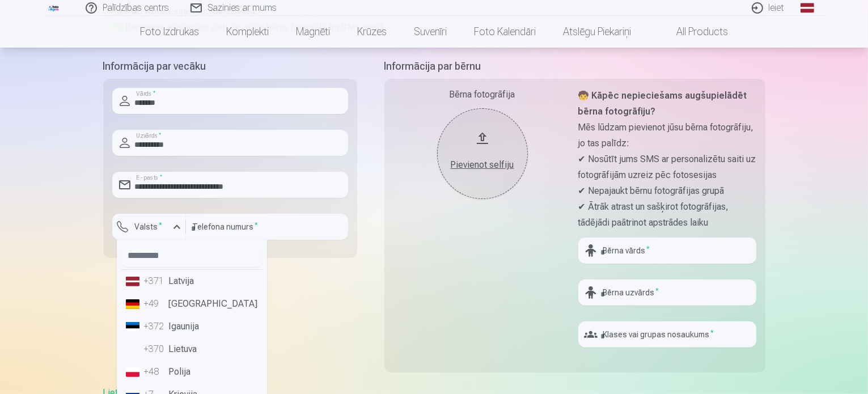 The height and width of the screenshot is (394, 868). I want to click on div: Bērna fotogrāfija, so click(483, 95).